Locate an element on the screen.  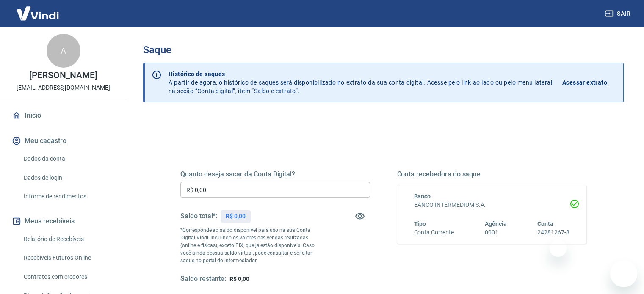
button: Sair is located at coordinates (618, 14).